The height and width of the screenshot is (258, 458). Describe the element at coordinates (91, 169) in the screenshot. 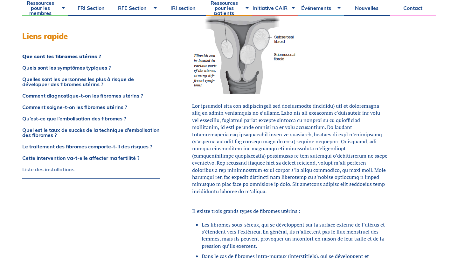

I see `a: Liste des installations` at that location.